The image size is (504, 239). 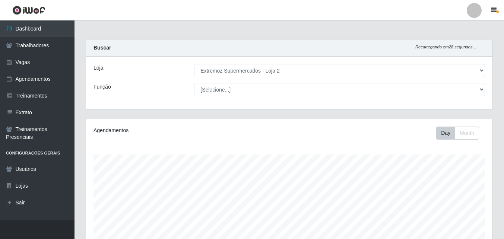 I want to click on strong: Buscar, so click(x=102, y=48).